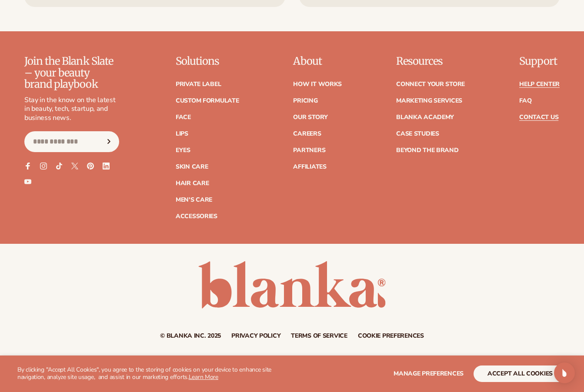  Describe the element at coordinates (539, 84) in the screenshot. I see `a: Help Center` at that location.